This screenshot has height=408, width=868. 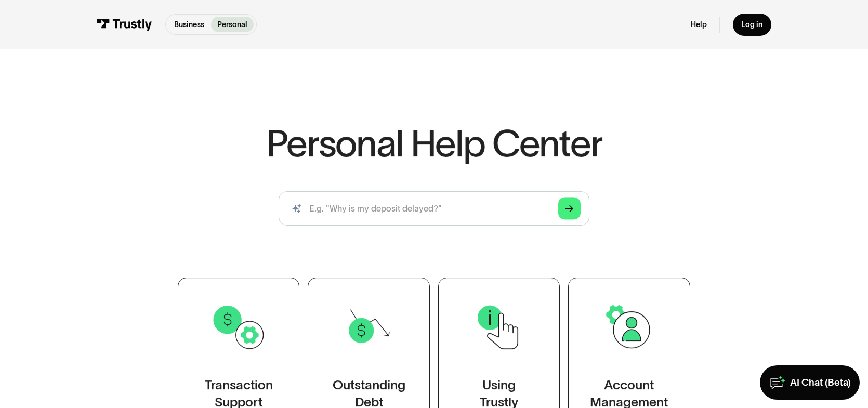 I want to click on a: Help, so click(x=699, y=24).